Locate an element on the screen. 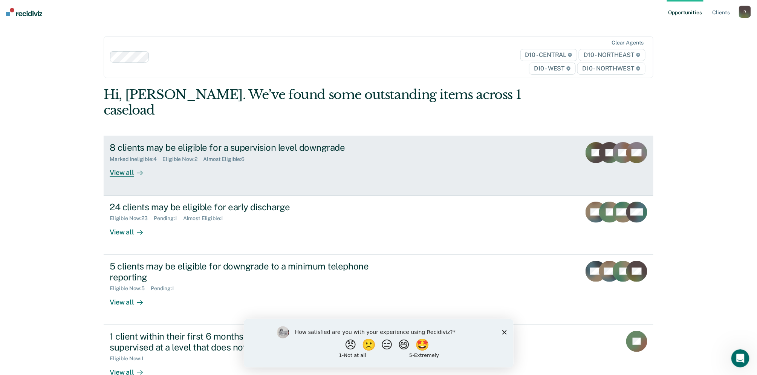 The width and height of the screenshot is (757, 375). button: 2 is located at coordinates (125, 26).